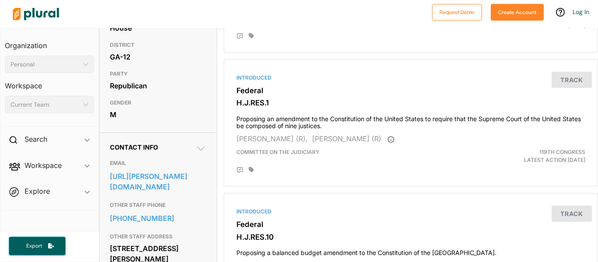 This screenshot has width=598, height=262. What do you see at coordinates (457, 11) in the screenshot?
I see `a: Request Demo` at bounding box center [457, 11].